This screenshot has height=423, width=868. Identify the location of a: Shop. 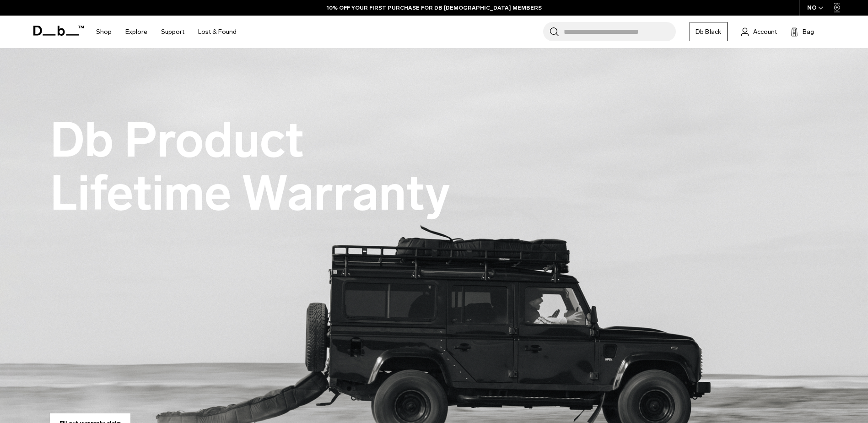
(104, 31).